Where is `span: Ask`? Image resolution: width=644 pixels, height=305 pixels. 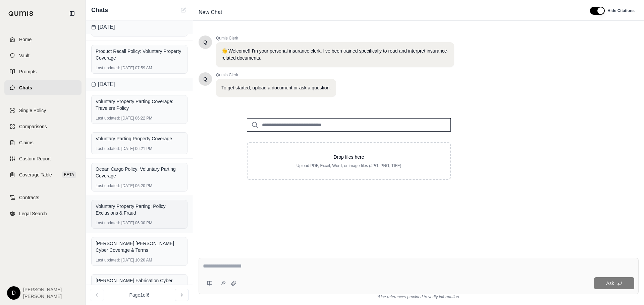 span: Ask is located at coordinates (610, 283).